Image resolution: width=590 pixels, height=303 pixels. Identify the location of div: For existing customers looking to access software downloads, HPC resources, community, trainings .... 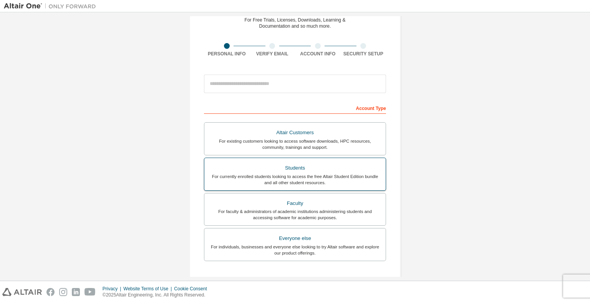
(295, 144).